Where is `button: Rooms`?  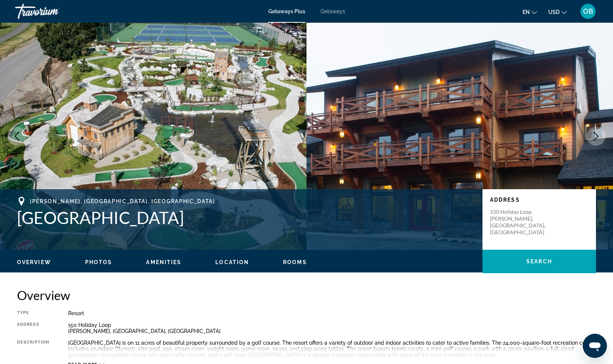 button: Rooms is located at coordinates (295, 262).